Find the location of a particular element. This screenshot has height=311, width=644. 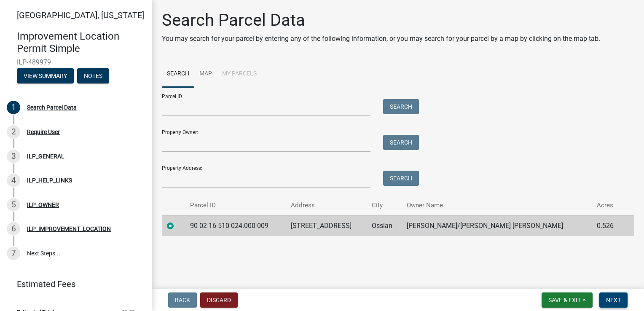

th: Acres is located at coordinates (607, 206).